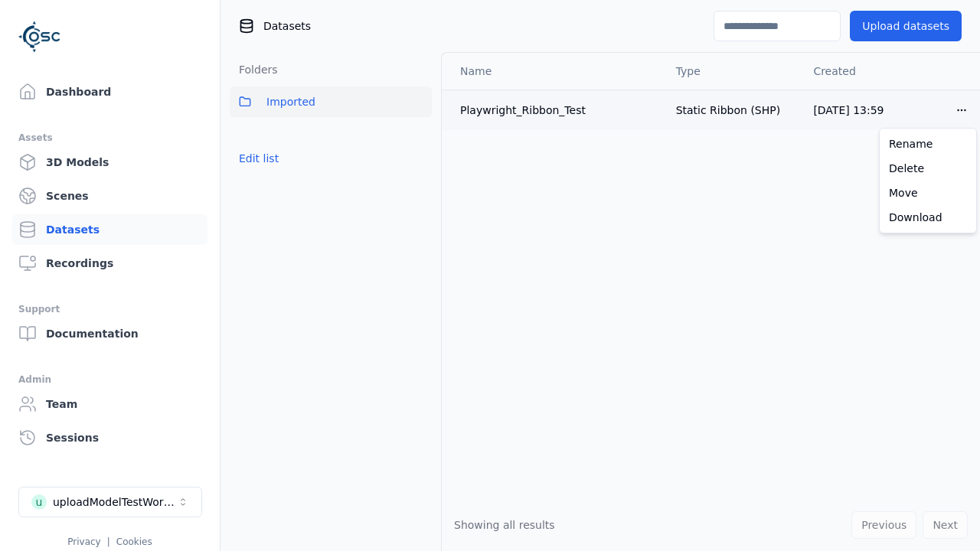 The width and height of the screenshot is (980, 551). What do you see at coordinates (928, 193) in the screenshot?
I see `a: Move` at bounding box center [928, 193].